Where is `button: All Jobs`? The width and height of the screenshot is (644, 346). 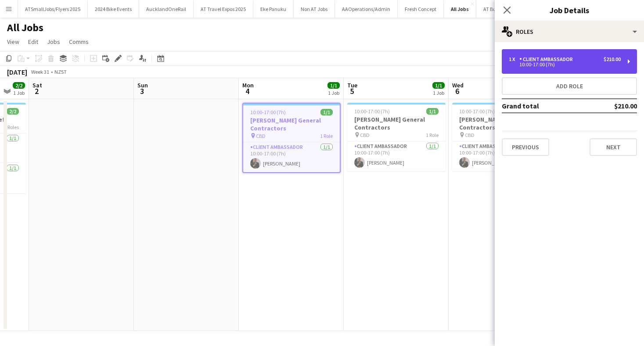 button: All Jobs is located at coordinates (460, 9).